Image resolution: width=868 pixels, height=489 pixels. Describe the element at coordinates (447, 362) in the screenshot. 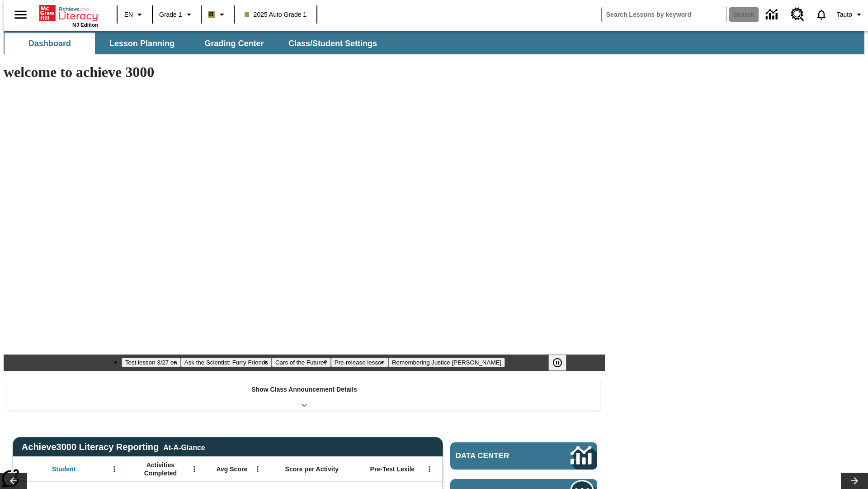

I see `button: Slide 5 Remembering Justice O'Connor` at that location.